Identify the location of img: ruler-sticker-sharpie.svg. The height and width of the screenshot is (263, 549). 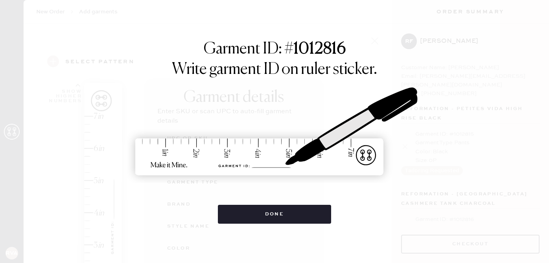
(275, 132).